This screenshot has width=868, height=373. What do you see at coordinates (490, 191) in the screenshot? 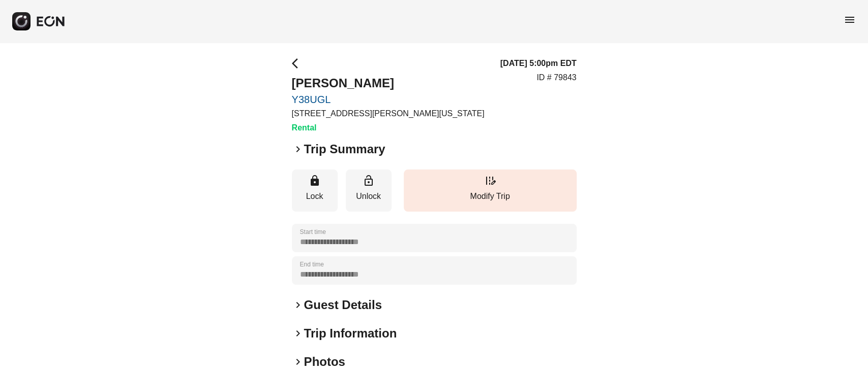
I see `button: Modify Trip` at bounding box center [490, 191].